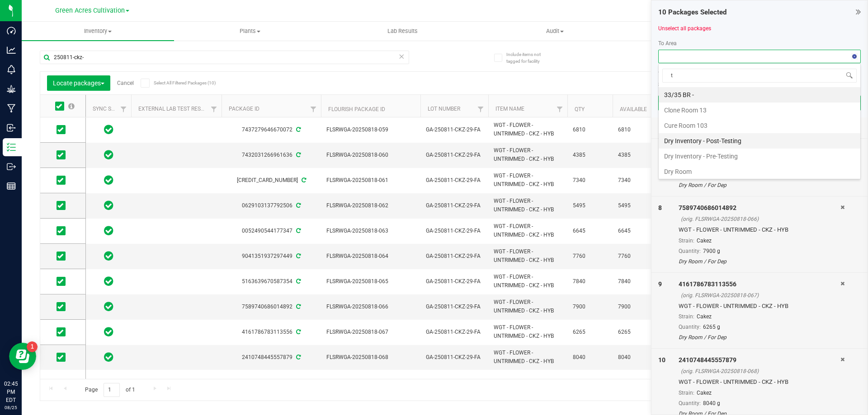  I want to click on li: Dry Inventory - Post-Testing, so click(759, 141).